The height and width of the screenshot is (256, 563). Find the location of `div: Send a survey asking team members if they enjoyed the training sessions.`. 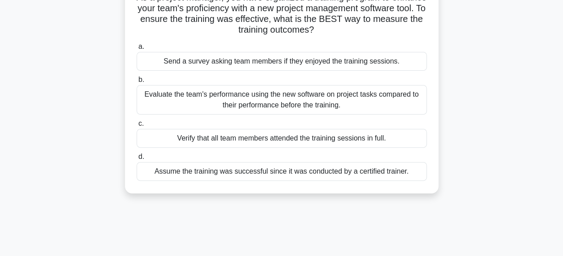

div: Send a survey asking team members if they enjoyed the training sessions. is located at coordinates (282, 61).